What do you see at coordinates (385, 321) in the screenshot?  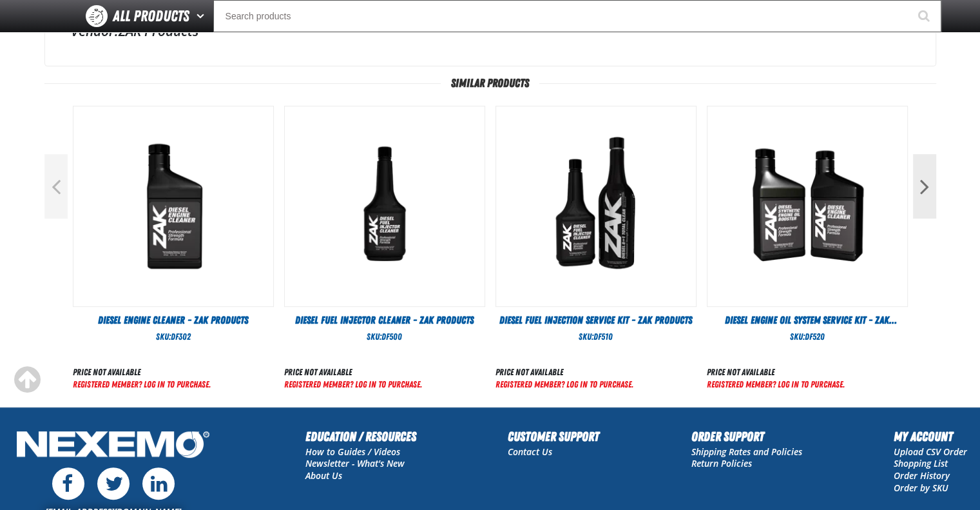 I see `a: Diesel Fuel Injector Cleaner - ZAK Products` at bounding box center [385, 321].